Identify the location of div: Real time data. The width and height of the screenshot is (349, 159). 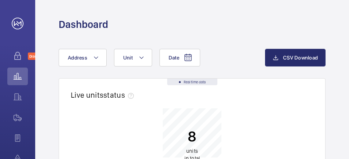
(192, 82).